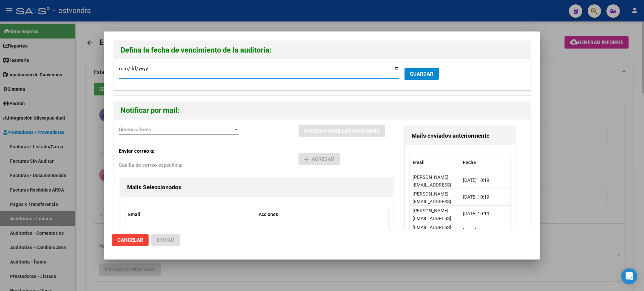 This screenshot has height=291, width=644. Describe the element at coordinates (629, 276) in the screenshot. I see `div: Open Intercom Messenger` at that location.